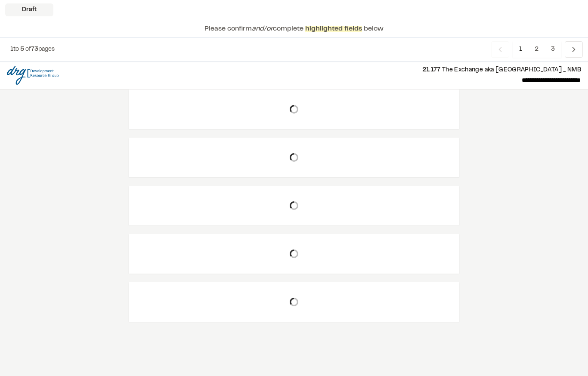  I want to click on span: and/or, so click(262, 29).